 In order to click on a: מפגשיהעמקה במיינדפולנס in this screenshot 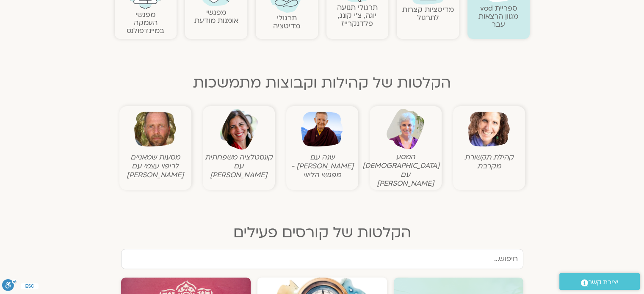, I will do `click(145, 23)`.